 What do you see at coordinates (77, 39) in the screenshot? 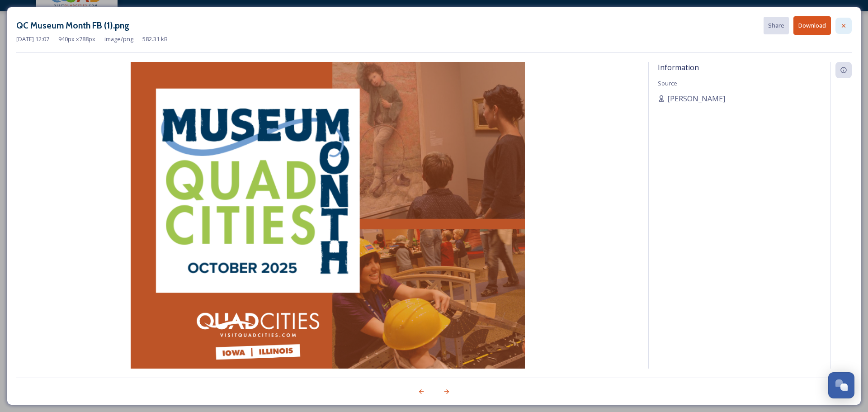
I see `span: 940 px x 788 px` at bounding box center [77, 39].